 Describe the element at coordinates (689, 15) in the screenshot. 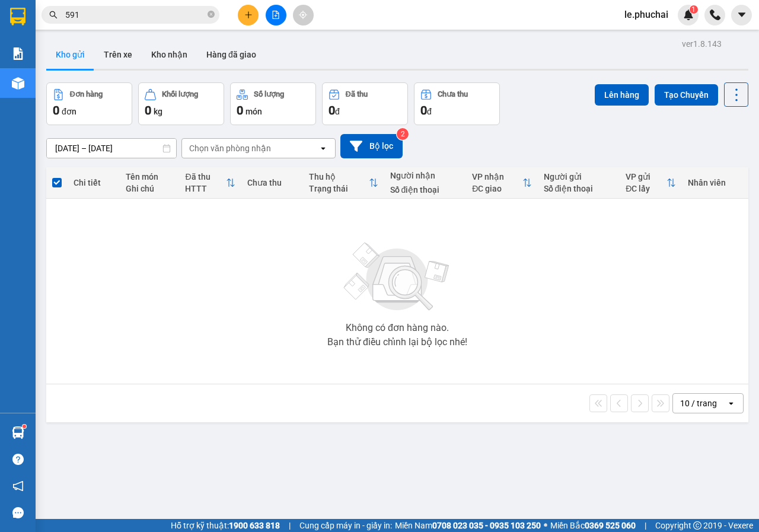

I see `img: icon-new-feature` at that location.